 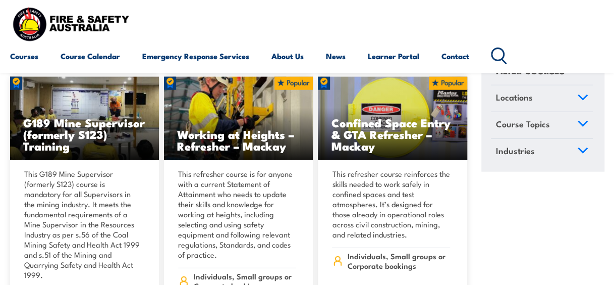 I want to click on img: Confined Space Entry, so click(x=392, y=118).